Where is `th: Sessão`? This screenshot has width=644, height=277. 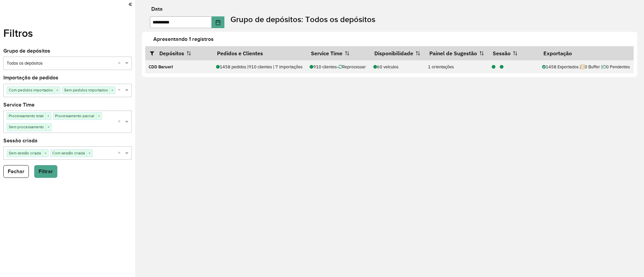 th: Sessão is located at coordinates (514, 53).